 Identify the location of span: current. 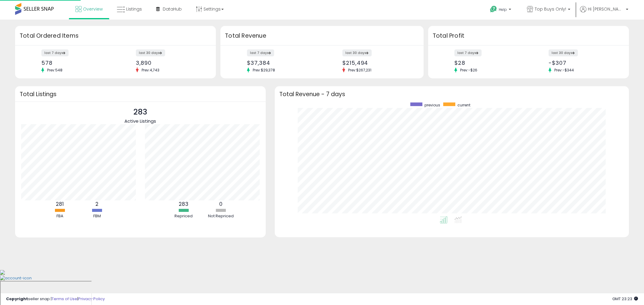
(464, 105).